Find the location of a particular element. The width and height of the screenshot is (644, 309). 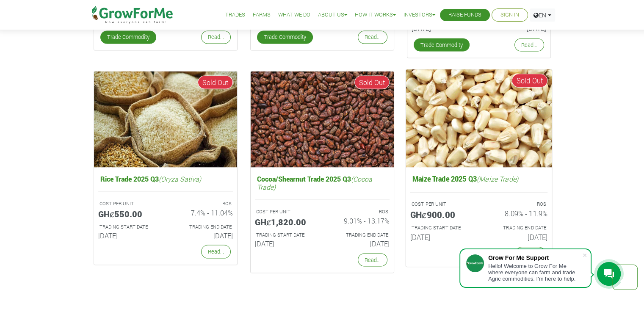

a: About Us is located at coordinates (332, 15).